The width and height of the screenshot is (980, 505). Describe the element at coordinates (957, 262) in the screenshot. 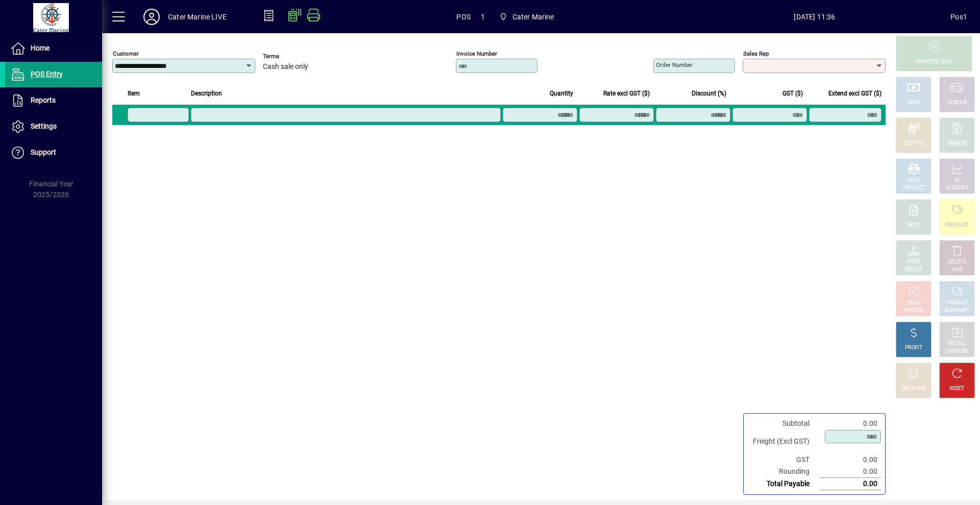

I see `div: DELETE` at that location.